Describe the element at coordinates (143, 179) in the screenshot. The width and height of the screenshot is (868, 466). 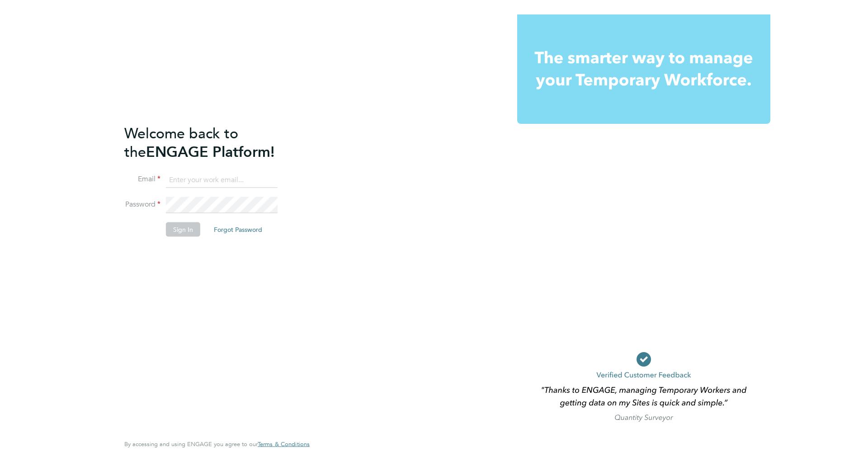
I see `label: Email` at that location.